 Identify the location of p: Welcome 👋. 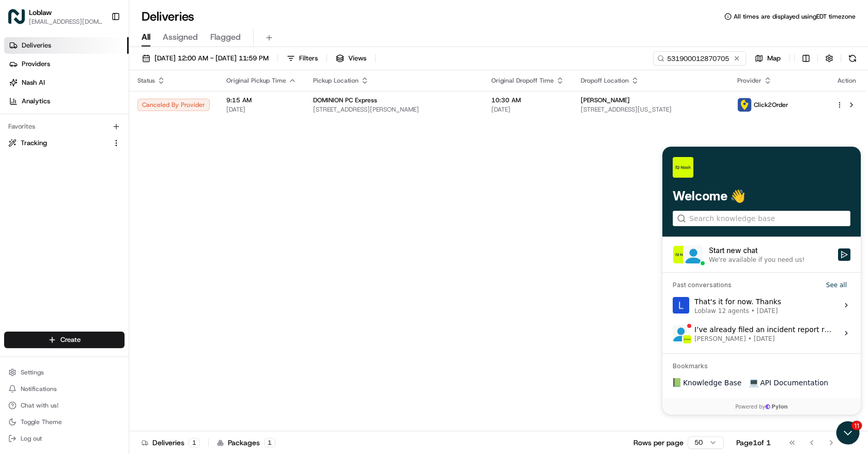
(99, 49).